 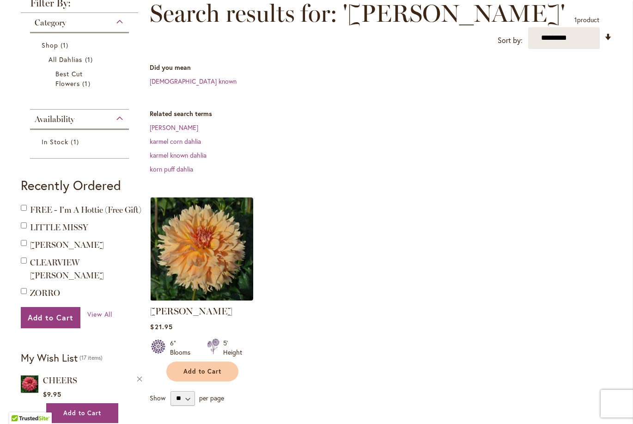 I want to click on span: CHEERS, so click(x=60, y=380).